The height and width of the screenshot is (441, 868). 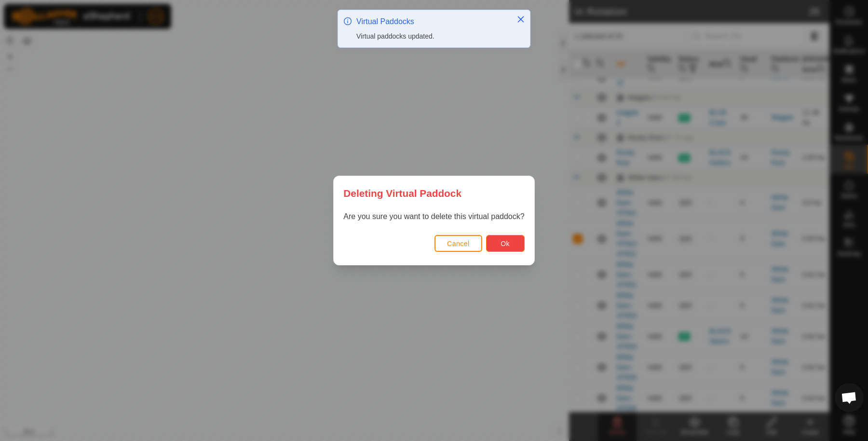 What do you see at coordinates (458, 243) in the screenshot?
I see `button: Cancel` at bounding box center [458, 243].